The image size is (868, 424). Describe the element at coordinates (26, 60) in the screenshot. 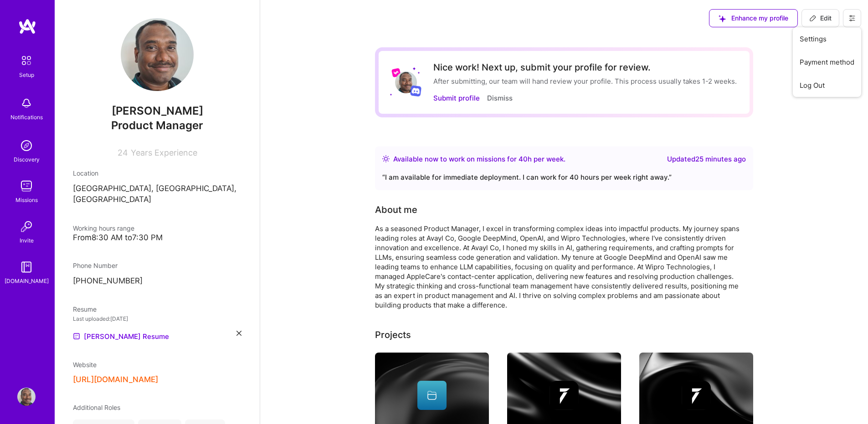

I see `img: setup` at that location.